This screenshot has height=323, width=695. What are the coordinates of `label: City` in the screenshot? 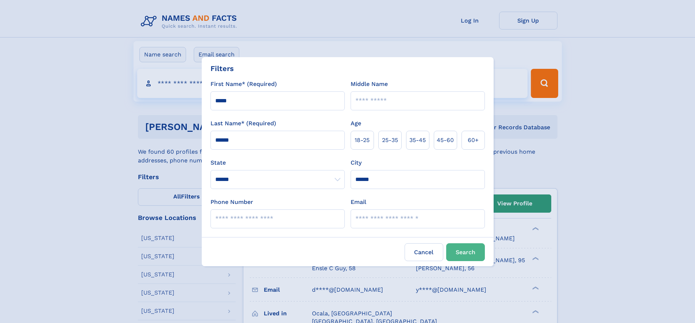 It's located at (356, 163).